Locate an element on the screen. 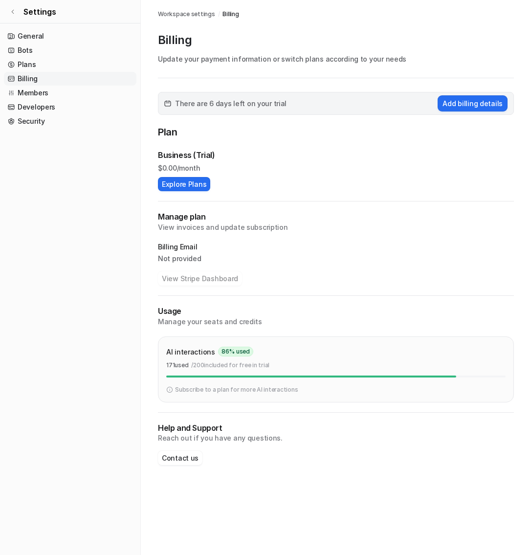 This screenshot has height=555, width=531. button: Add billing details is located at coordinates (472, 103).